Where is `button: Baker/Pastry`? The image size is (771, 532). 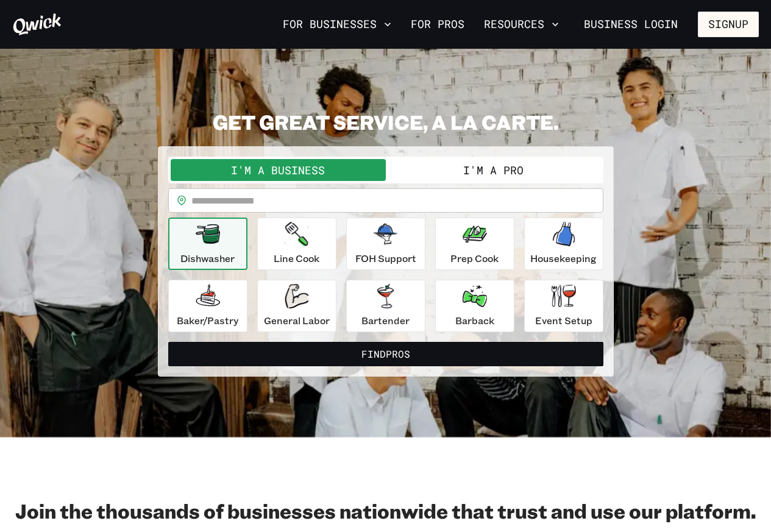
button: Baker/Pastry is located at coordinates (208, 306).